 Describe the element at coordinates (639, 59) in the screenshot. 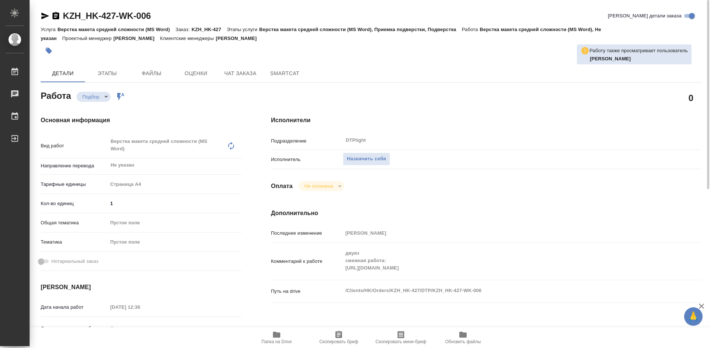

I see `p: Носкова Анна` at that location.